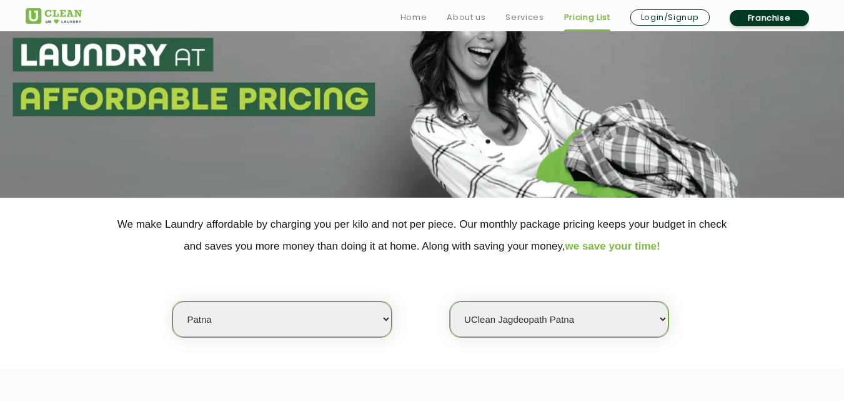  Describe the element at coordinates (422, 235) in the screenshot. I see `p: We make Laundry affordable by charging you per kilo and not per piece. Our monthly package pricin...` at that location.